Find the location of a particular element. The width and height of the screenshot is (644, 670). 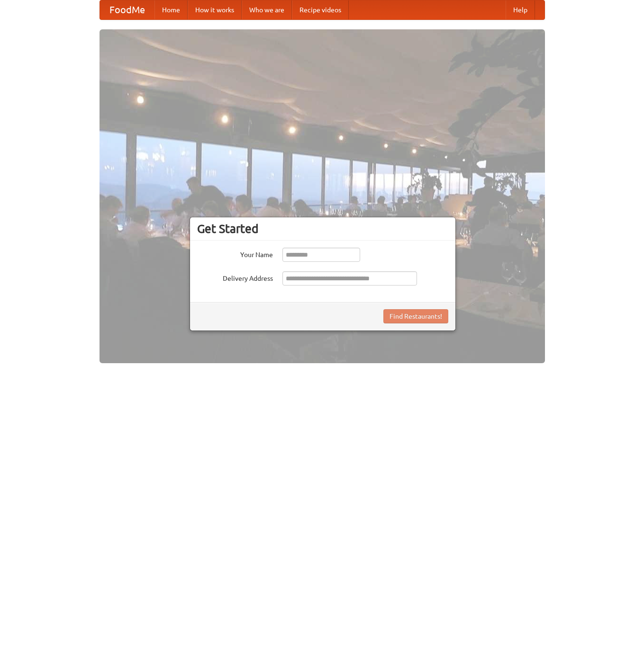

h3: Get Started is located at coordinates (322, 229).